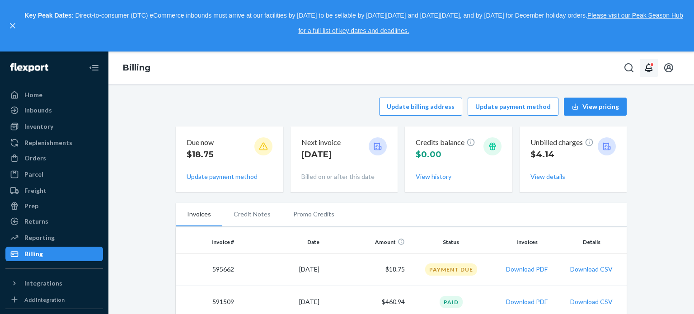  I want to click on a: Returns, so click(54, 221).